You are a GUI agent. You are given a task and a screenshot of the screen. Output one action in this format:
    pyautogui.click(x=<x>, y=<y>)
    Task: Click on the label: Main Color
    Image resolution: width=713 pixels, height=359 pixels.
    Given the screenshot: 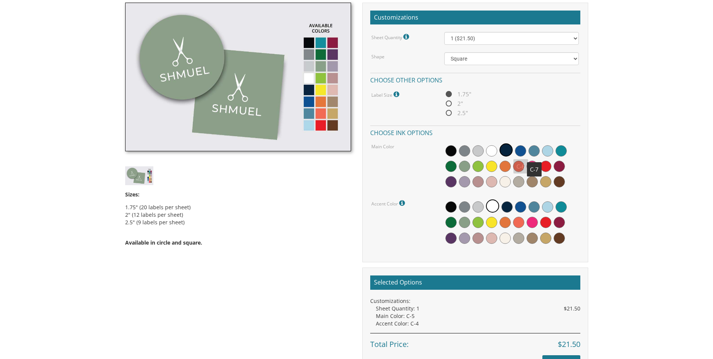 What is the action you would take?
    pyautogui.click(x=383, y=146)
    